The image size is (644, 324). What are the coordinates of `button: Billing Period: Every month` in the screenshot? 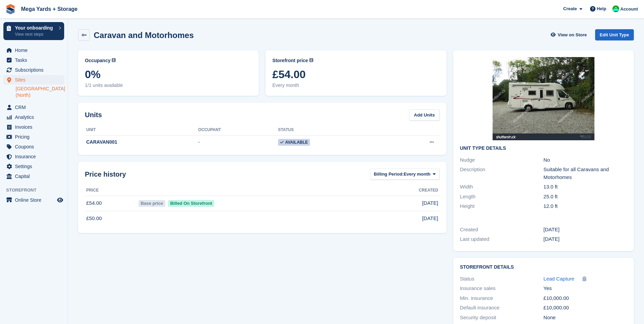 It's located at (405, 174).